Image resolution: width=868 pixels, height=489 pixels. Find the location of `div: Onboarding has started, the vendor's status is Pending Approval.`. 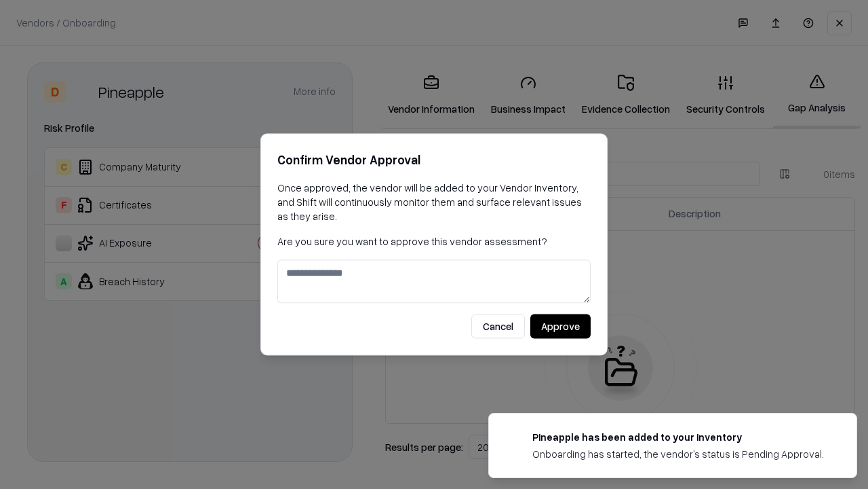

div: Onboarding has started, the vendor's status is Pending Approval. is located at coordinates (678, 454).